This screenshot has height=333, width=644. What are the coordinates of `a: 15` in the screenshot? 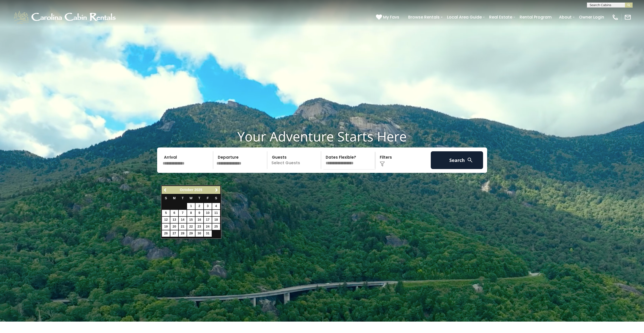 It's located at (191, 220).